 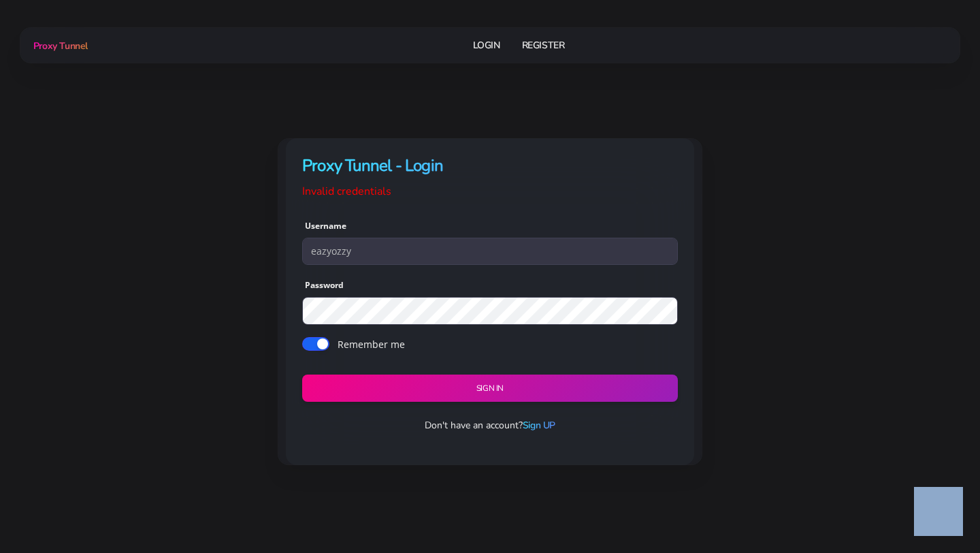 What do you see at coordinates (326, 226) in the screenshot?
I see `label: Username` at bounding box center [326, 226].